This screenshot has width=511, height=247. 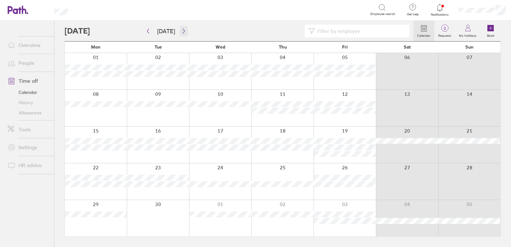 What do you see at coordinates (490, 35) in the screenshot?
I see `label: Book` at bounding box center [490, 35].